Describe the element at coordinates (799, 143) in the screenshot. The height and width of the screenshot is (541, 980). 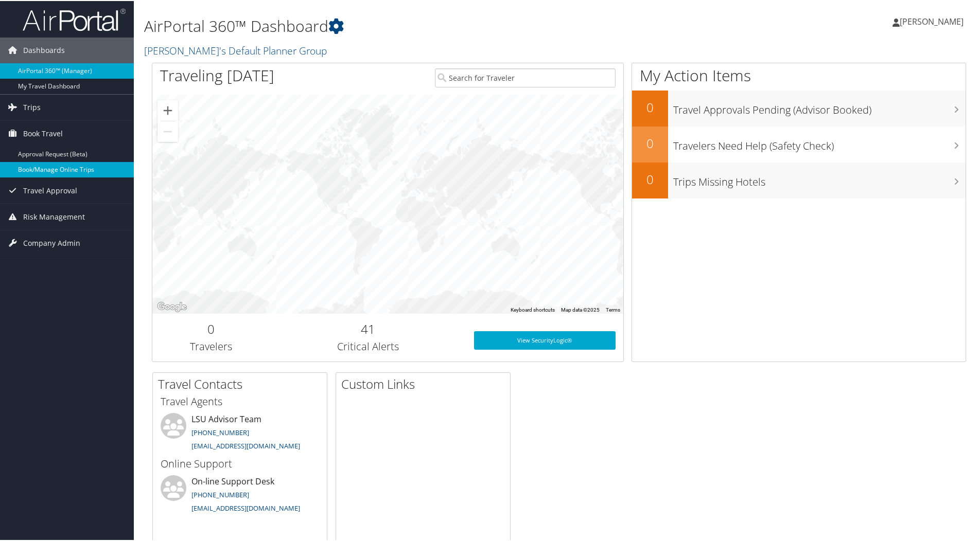
I see `a: 0Travelers Need Help (Safety Check)` at that location.